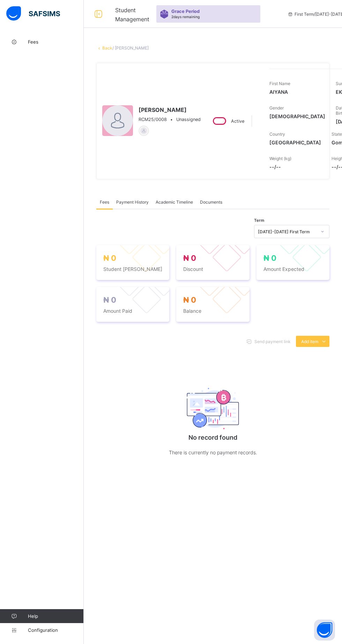  What do you see at coordinates (213, 311) in the screenshot?
I see `span: Balance` at bounding box center [213, 311].